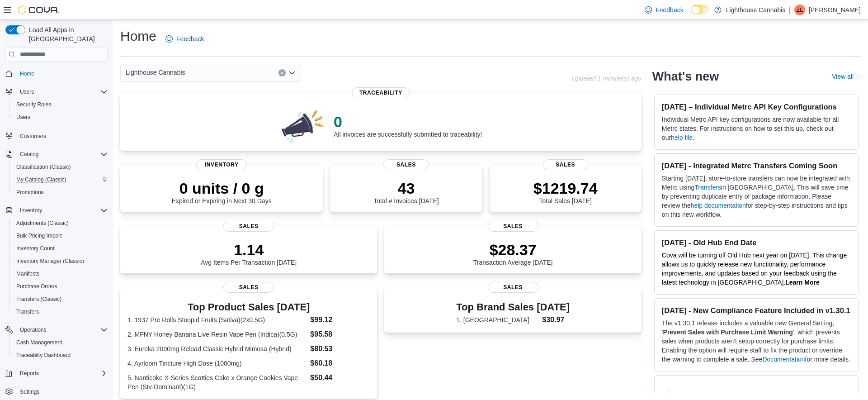 This screenshot has height=400, width=868. Describe the element at coordinates (60, 104) in the screenshot. I see `button: Security Roles` at that location.